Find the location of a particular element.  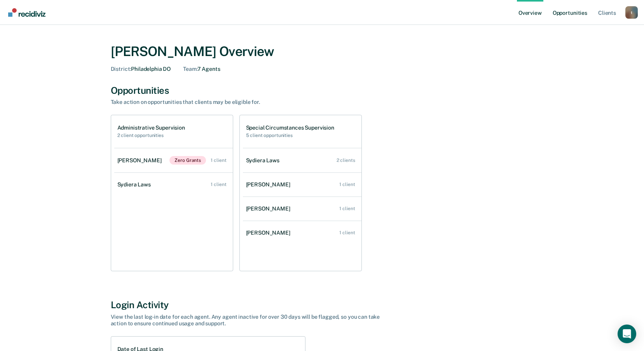

div: Philadelphia DO is located at coordinates (141, 69).